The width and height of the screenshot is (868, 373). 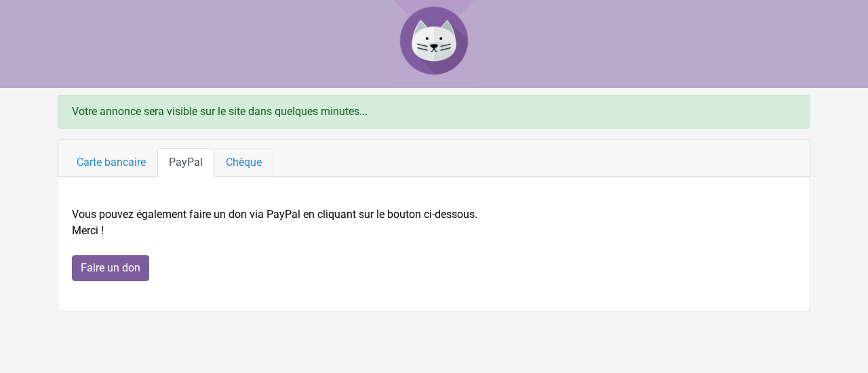 What do you see at coordinates (111, 268) in the screenshot?
I see `input: Faire un don` at bounding box center [111, 268].